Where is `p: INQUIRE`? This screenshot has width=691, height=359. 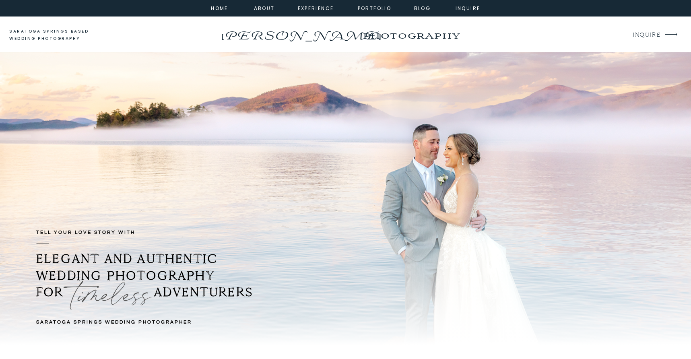
p: INQUIRE is located at coordinates (646, 35).